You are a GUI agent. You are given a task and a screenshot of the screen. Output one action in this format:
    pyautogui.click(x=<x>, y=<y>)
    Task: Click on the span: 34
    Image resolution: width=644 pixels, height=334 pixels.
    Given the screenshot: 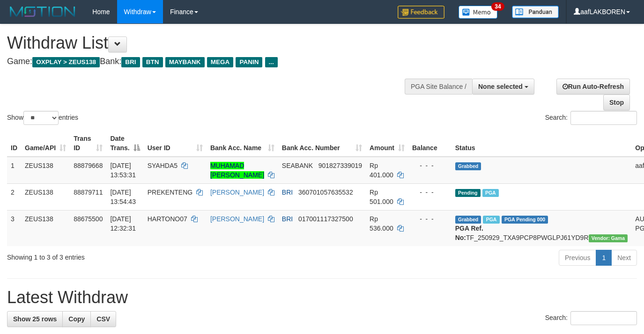 What is the action you would take?
    pyautogui.click(x=497, y=7)
    